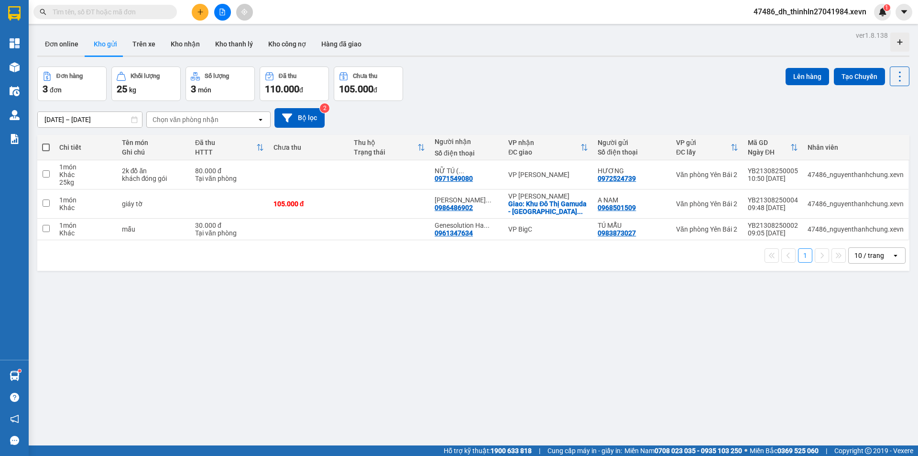 Image resolution: width=918 pixels, height=456 pixels. Describe the element at coordinates (230, 225) in the screenshot. I see `div: 30.000 đ` at that location.